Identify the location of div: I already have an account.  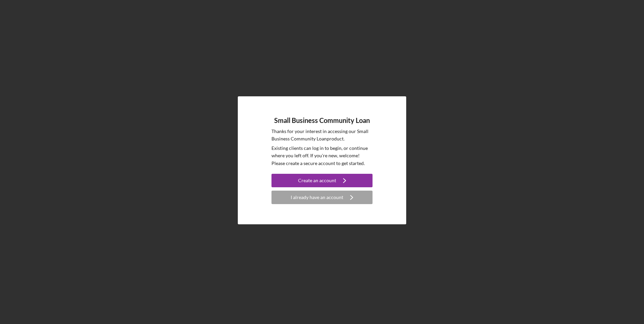
(317, 197).